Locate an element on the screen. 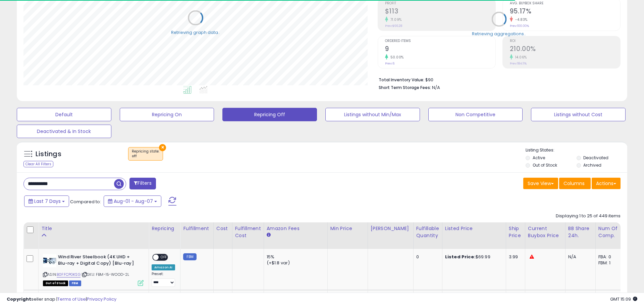 This screenshot has width=644, height=306. button: Repricing Off is located at coordinates (270, 114).